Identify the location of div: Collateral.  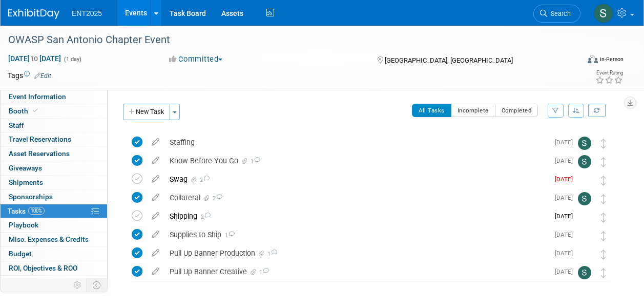
(357, 198).